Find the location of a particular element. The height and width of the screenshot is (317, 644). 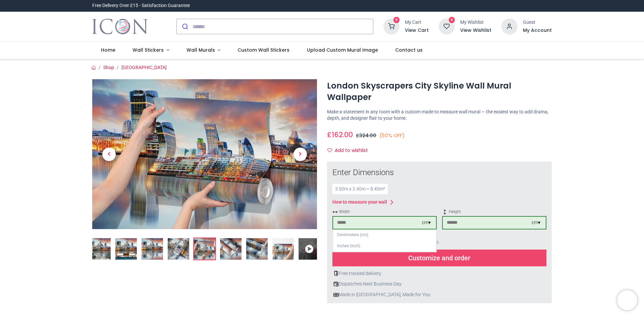

span: 162.00 is located at coordinates (342, 135).